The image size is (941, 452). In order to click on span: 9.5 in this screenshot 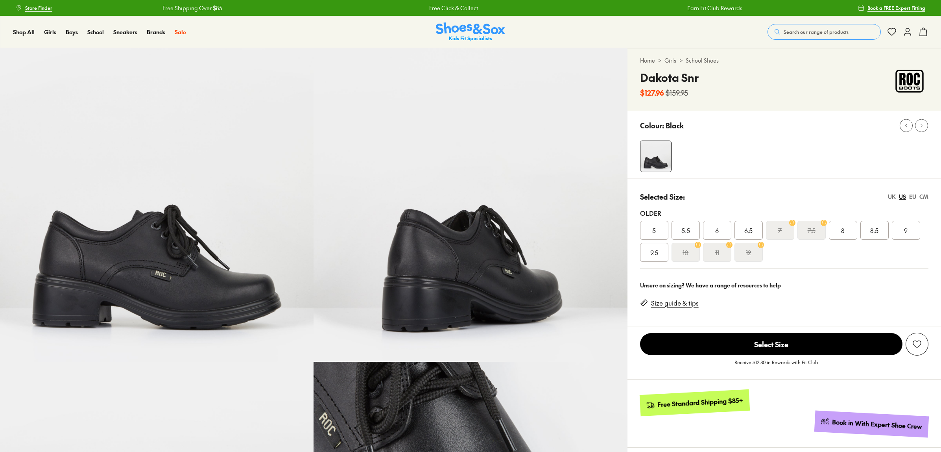, I will do `click(654, 252)`.